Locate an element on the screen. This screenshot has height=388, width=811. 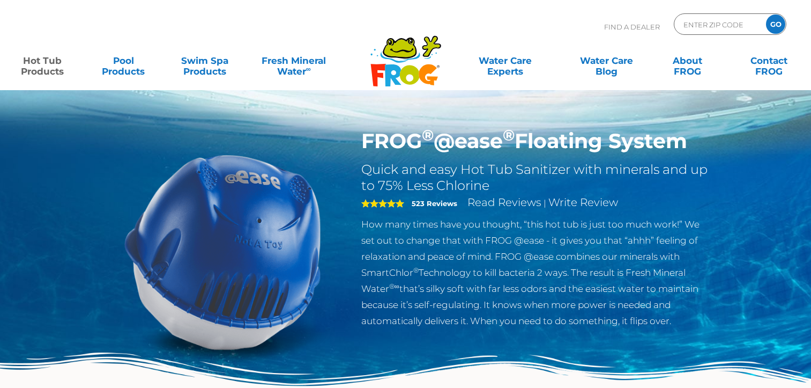
a: Hot TubProducts is located at coordinates (42, 61).